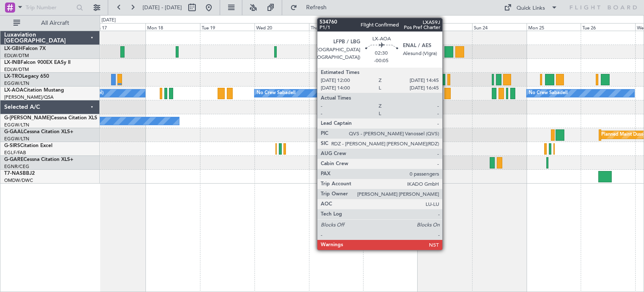 The image size is (644, 292). I want to click on div: Fri 22, so click(390, 27).